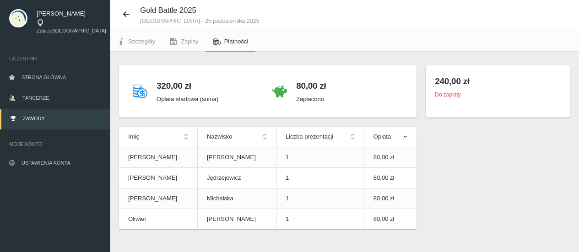 The image size is (579, 252). What do you see at coordinates (237, 137) in the screenshot?
I see `th: Nazwisko` at bounding box center [237, 137].